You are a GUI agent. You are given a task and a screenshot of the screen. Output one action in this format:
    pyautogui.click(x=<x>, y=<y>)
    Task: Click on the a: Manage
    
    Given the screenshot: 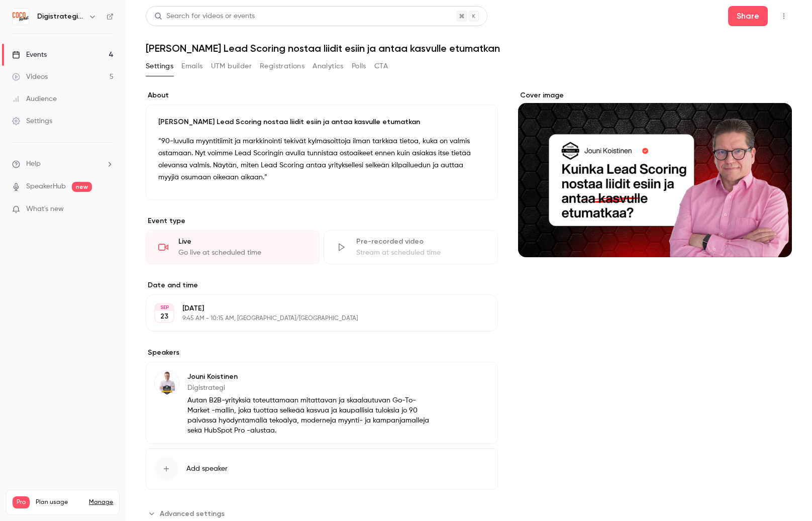 What is the action you would take?
    pyautogui.click(x=101, y=502)
    